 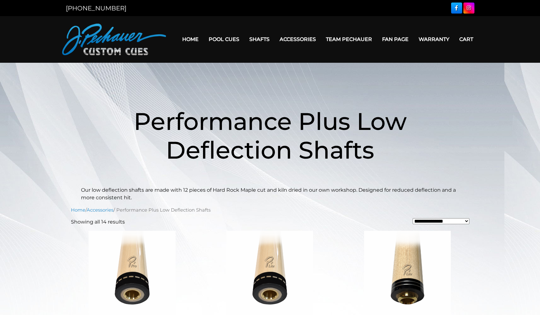 What do you see at coordinates (224, 39) in the screenshot?
I see `a: Pool Cues` at bounding box center [224, 39].